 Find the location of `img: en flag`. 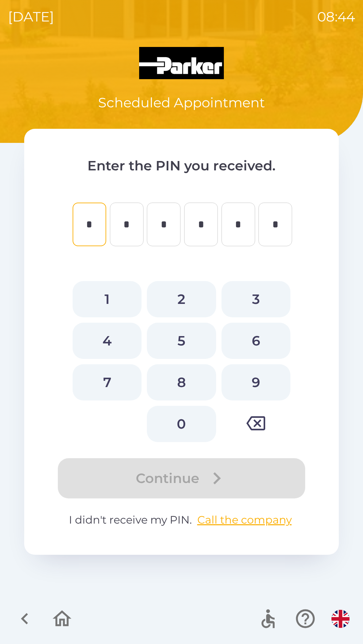

img: en flag is located at coordinates (340, 619).